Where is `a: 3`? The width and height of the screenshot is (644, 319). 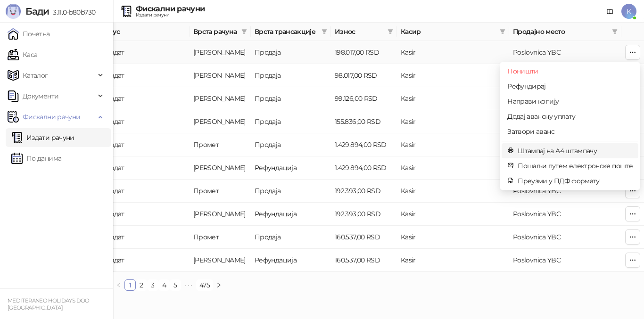
a: 3 is located at coordinates (153, 285).